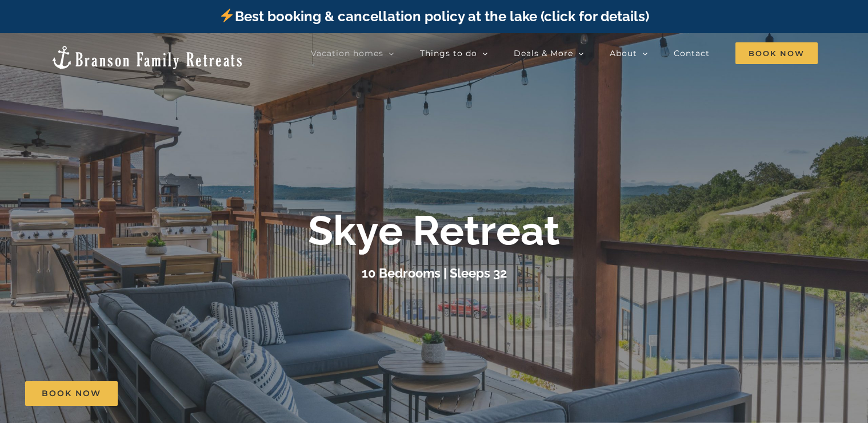 This screenshot has width=868, height=423. What do you see at coordinates (352, 53) in the screenshot?
I see `a: Vacation homes` at bounding box center [352, 53].